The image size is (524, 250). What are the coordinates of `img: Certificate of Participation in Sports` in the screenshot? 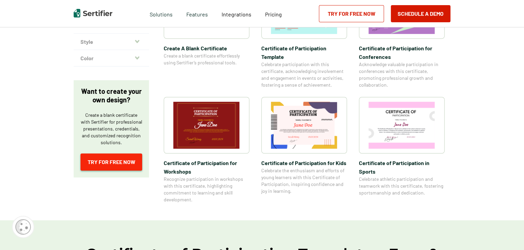 It's located at (402, 125).